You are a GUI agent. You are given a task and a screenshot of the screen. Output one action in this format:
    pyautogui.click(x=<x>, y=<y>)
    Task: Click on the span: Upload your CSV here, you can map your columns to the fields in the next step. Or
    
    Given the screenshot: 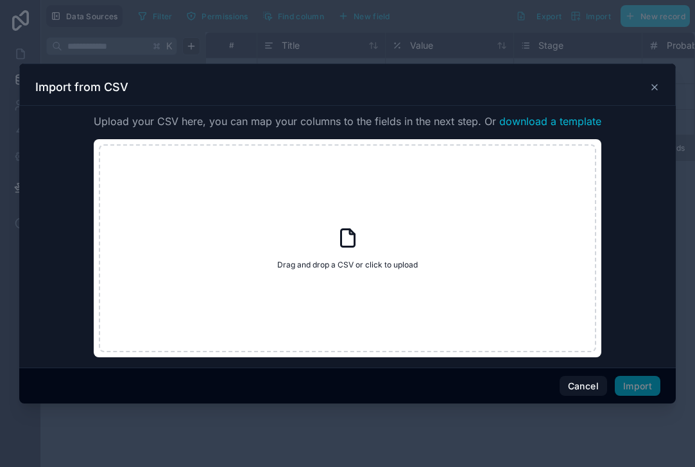 What is the action you would take?
    pyautogui.click(x=347, y=121)
    